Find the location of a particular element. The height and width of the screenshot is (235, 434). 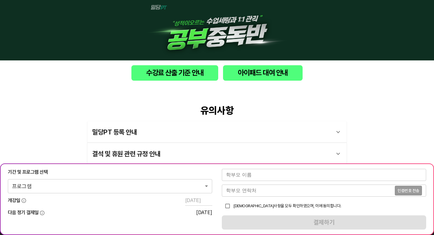

button: 아이패드 대여 안내 is located at coordinates (263, 73).